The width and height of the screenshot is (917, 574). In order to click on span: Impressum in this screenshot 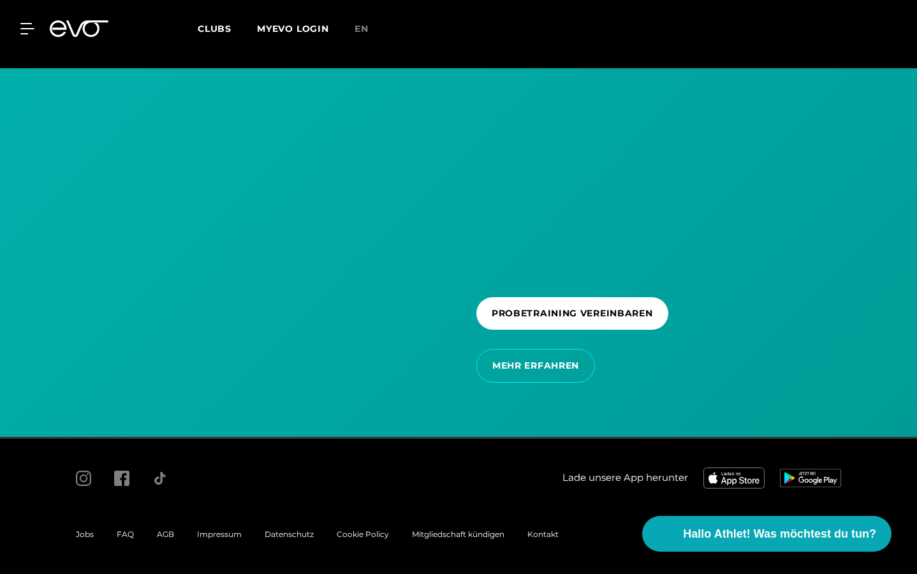, I will do `click(219, 534)`.